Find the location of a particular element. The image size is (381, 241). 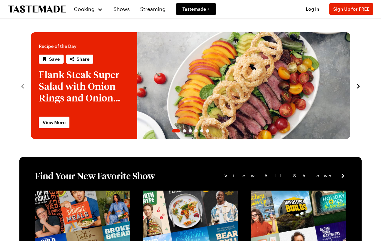

span: Share is located at coordinates (83, 59).